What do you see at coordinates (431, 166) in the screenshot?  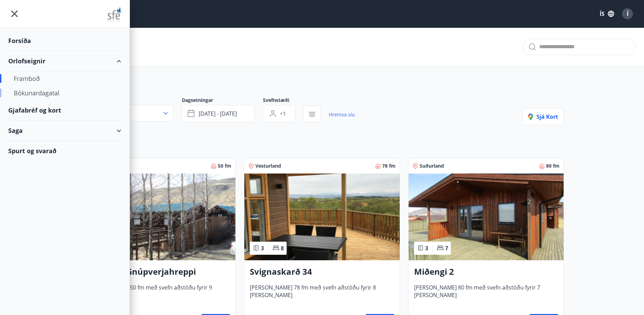 I see `span: Suðurland` at bounding box center [431, 166].